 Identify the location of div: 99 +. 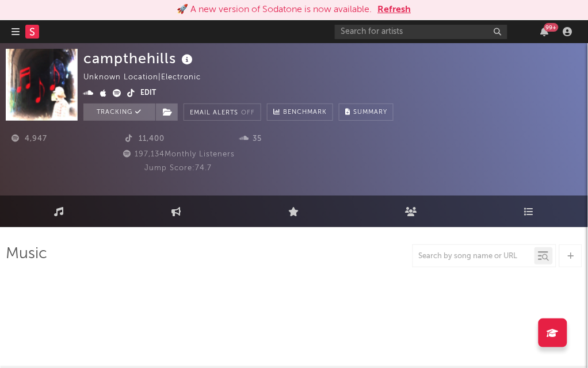
(551, 27).